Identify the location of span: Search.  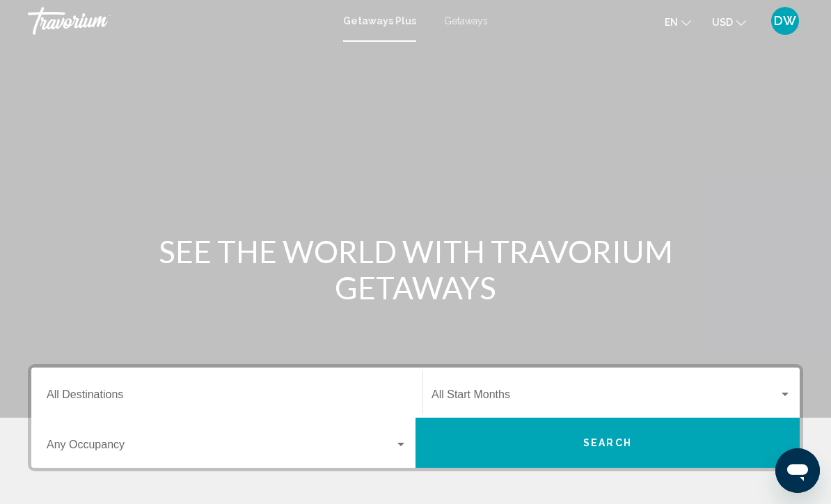
(607, 443).